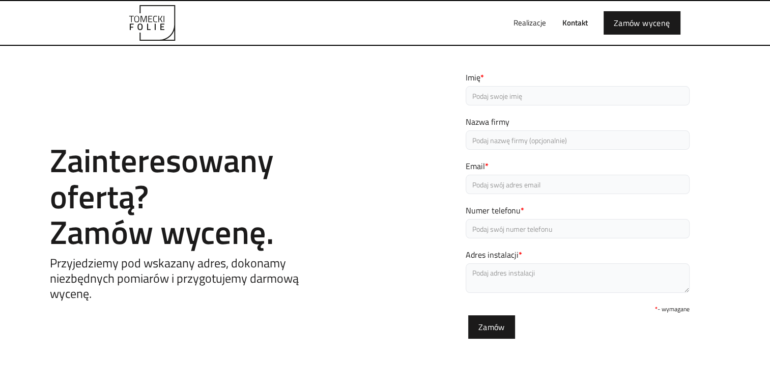 This screenshot has width=770, height=381. I want to click on div: - wymagane, so click(577, 309).